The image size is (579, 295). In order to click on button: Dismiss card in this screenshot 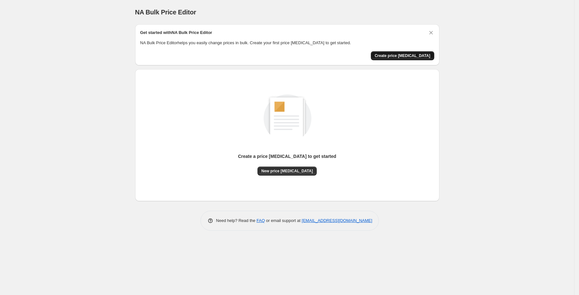, I will do `click(431, 33)`.